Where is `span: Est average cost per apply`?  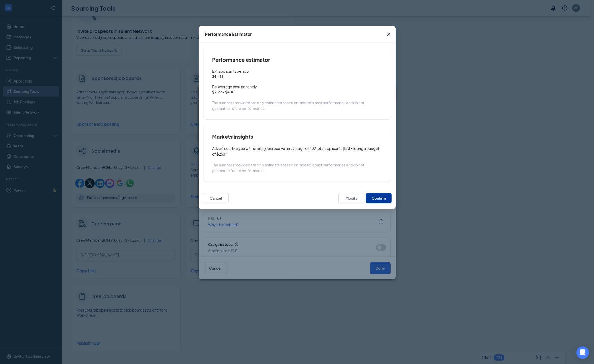
span: Est average cost per apply is located at coordinates (297, 87).